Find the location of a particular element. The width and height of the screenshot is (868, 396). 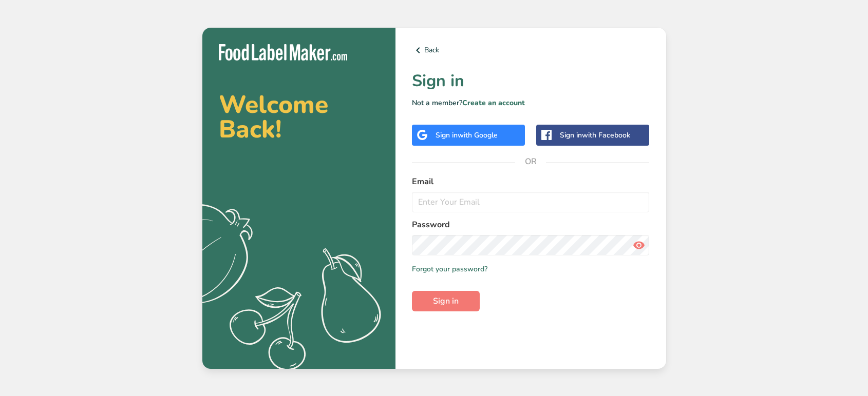

button: Sign in is located at coordinates (446, 301).